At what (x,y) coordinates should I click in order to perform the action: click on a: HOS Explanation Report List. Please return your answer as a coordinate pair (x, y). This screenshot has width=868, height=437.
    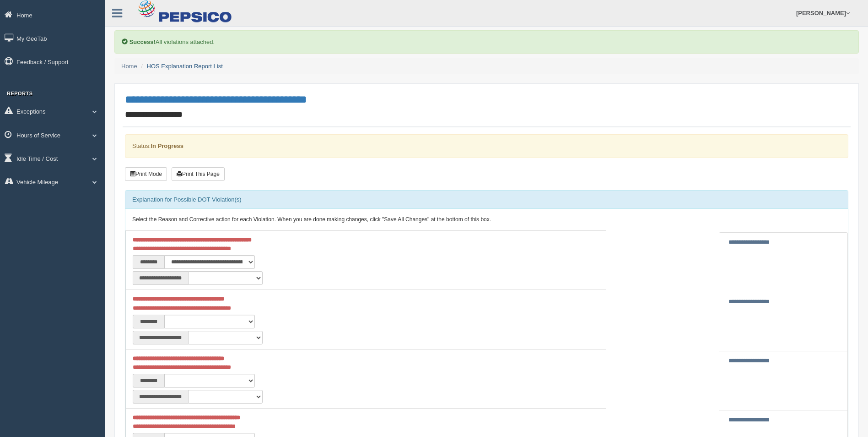
    Looking at the image, I should click on (185, 66).